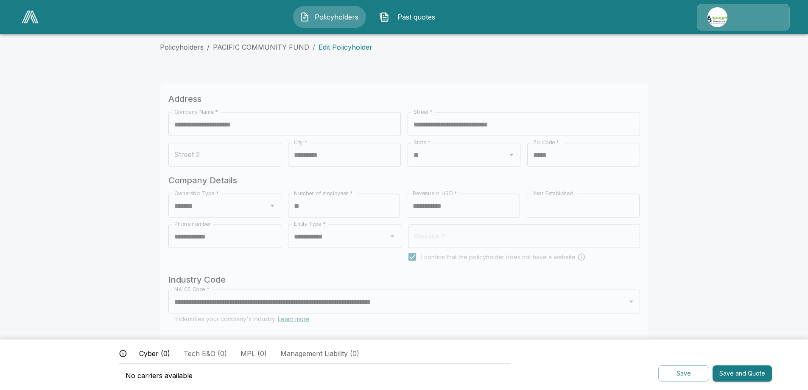 The height and width of the screenshot is (390, 808). I want to click on svg: Carriers run a cyber security scan on the policyholders' websites. Please enter a website wheneve..., so click(581, 257).